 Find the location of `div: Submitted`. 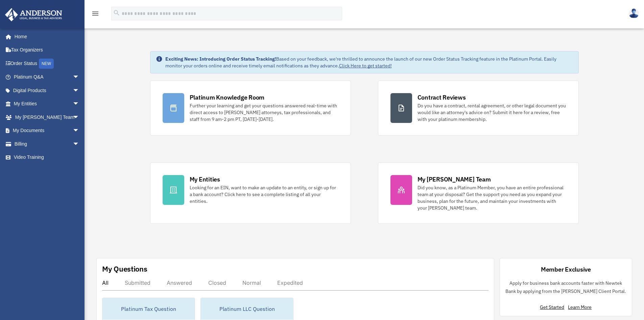

div: Submitted is located at coordinates (138, 283).